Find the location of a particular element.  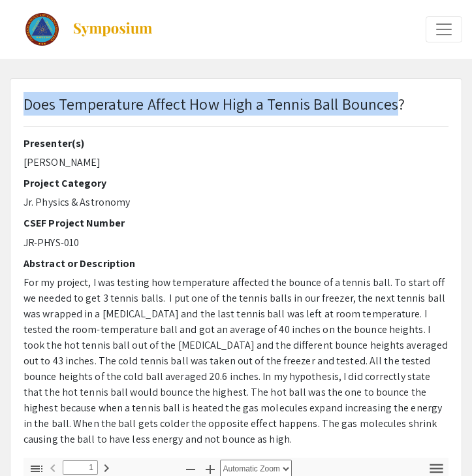

h2: Project Category is located at coordinates (236, 183).